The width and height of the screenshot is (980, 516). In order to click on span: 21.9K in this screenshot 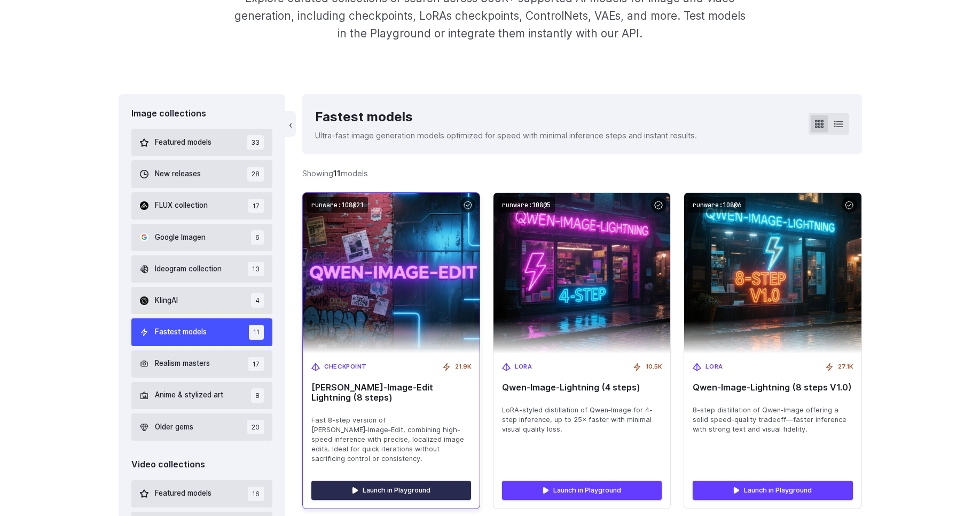, I will do `click(463, 367)`.